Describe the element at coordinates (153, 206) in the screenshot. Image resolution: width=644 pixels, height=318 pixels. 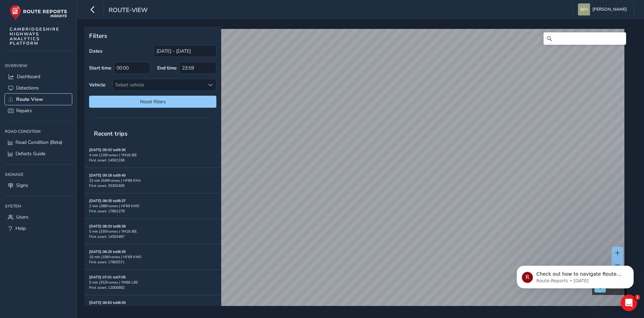
I see `div: 2 min | 288 frames | HF69 KMO` at that location.